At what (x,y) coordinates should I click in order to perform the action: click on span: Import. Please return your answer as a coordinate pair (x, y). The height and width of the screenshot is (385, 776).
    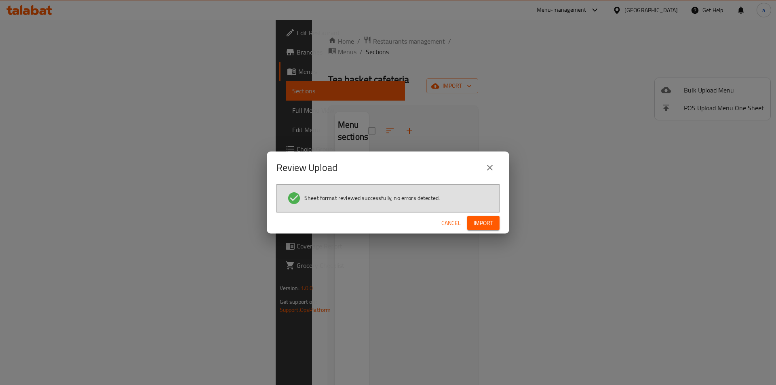
    Looking at the image, I should click on (483, 223).